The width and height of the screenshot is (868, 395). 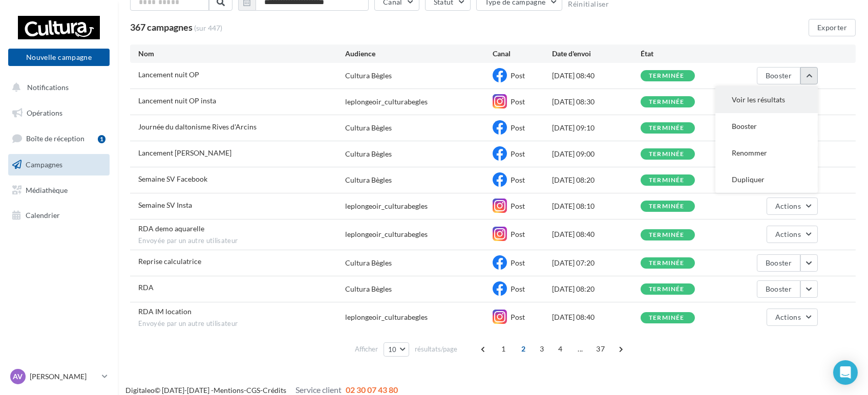 What do you see at coordinates (165, 204) in the screenshot?
I see `span: Semaine SV Insta` at bounding box center [165, 204].